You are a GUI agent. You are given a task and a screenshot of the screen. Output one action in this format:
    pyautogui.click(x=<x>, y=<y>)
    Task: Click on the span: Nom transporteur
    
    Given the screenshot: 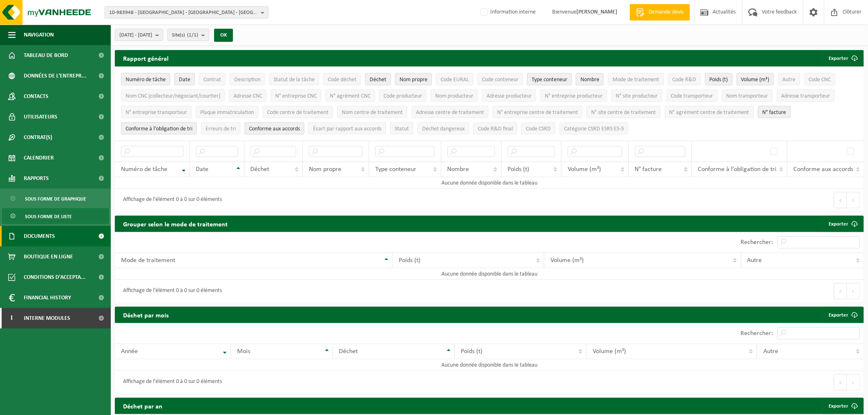 What is the action you would take?
    pyautogui.click(x=747, y=96)
    